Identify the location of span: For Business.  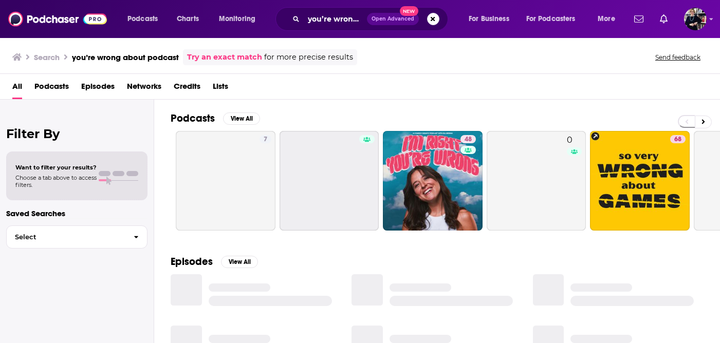
(488, 19).